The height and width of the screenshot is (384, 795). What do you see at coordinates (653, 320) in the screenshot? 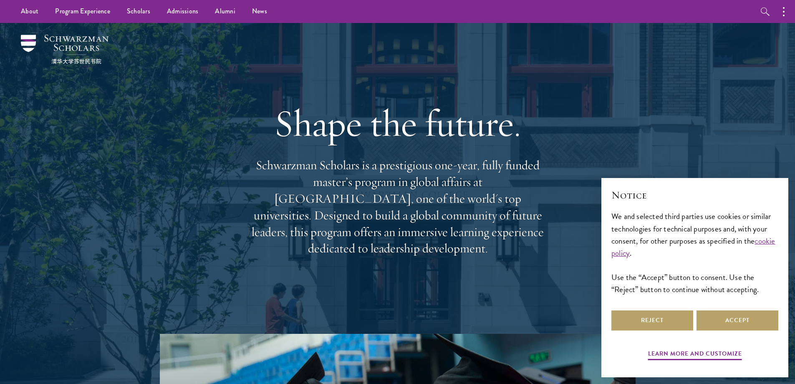
I see `button: Reject` at bounding box center [653, 320].